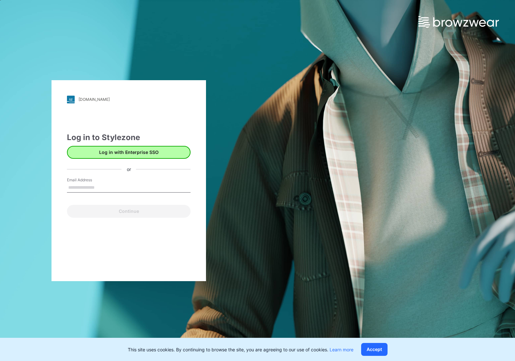 The height and width of the screenshot is (361, 515). What do you see at coordinates (459, 22) in the screenshot?
I see `img: browzwear-logo.e42bd6dac1945053ebaf764b6aa21510.svg` at bounding box center [459, 22].